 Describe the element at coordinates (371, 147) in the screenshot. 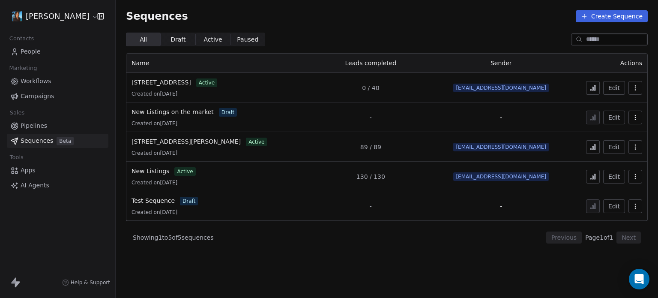

I see `span: 89 / 89` at that location.